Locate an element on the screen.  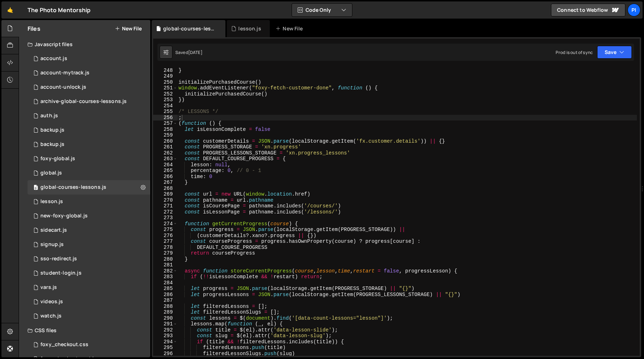
div: 258 is located at coordinates (165, 129).